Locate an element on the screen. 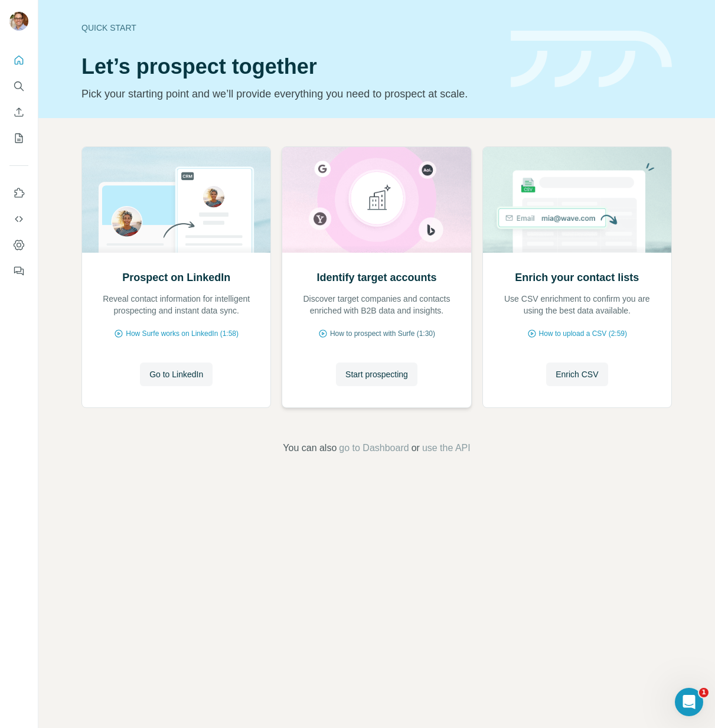 The width and height of the screenshot is (715, 728). button: Dashboard is located at coordinates (19, 245).